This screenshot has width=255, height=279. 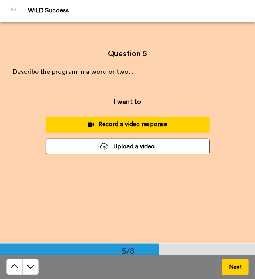 What do you see at coordinates (141, 10) in the screenshot?
I see `div: WILD Success` at bounding box center [141, 10].